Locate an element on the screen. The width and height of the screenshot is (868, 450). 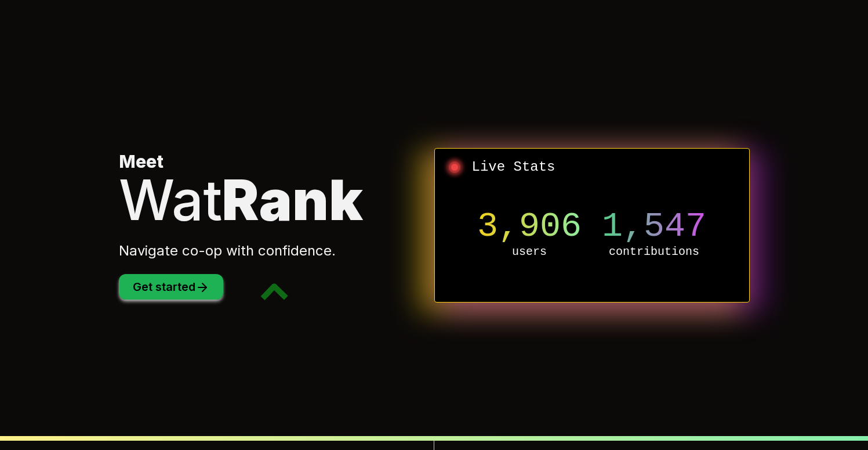
p: 3,906 is located at coordinates (529, 226).